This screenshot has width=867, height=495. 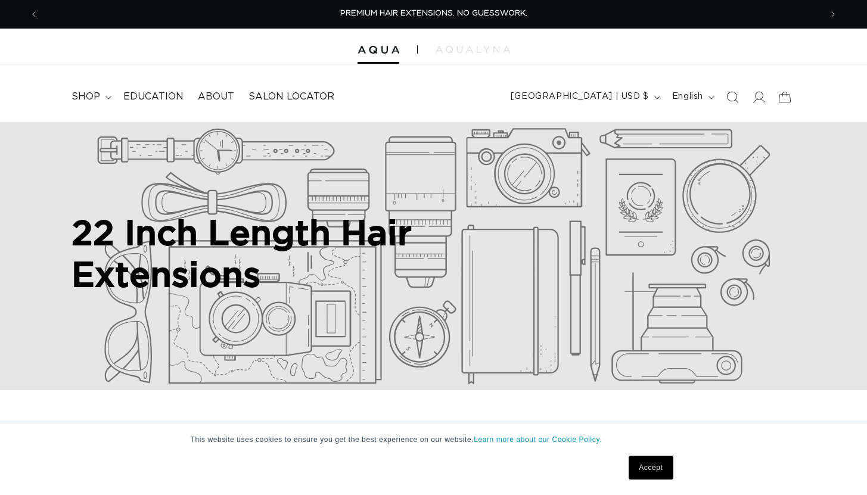 I want to click on span: About, so click(x=216, y=97).